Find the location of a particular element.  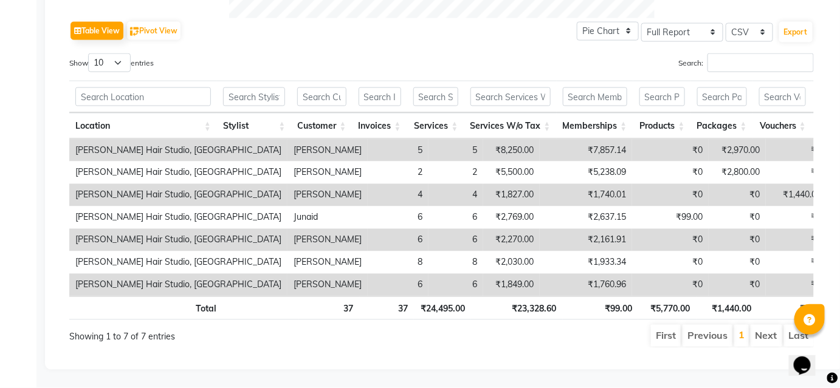

input: Search Packages is located at coordinates (722, 97).